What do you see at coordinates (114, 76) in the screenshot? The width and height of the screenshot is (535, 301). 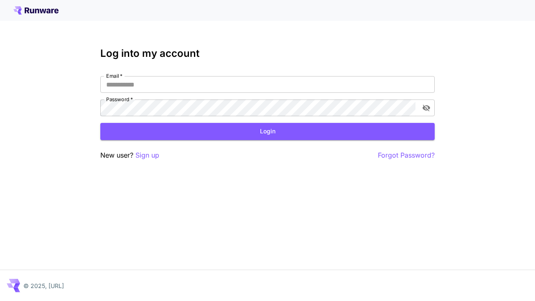 I see `label: Email` at bounding box center [114, 76].